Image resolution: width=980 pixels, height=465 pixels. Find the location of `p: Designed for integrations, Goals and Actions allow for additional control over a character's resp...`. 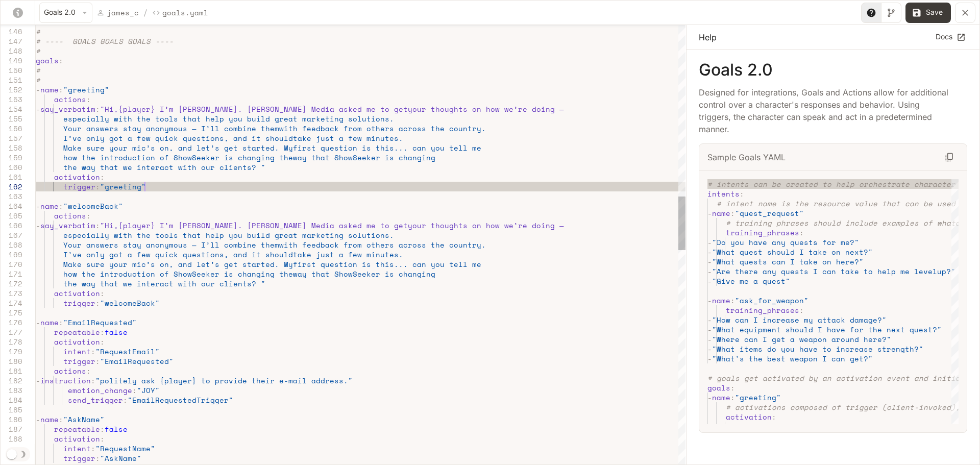

p: Designed for integrations, Goals and Actions allow for additional control over a character's resp... is located at coordinates (825, 110).